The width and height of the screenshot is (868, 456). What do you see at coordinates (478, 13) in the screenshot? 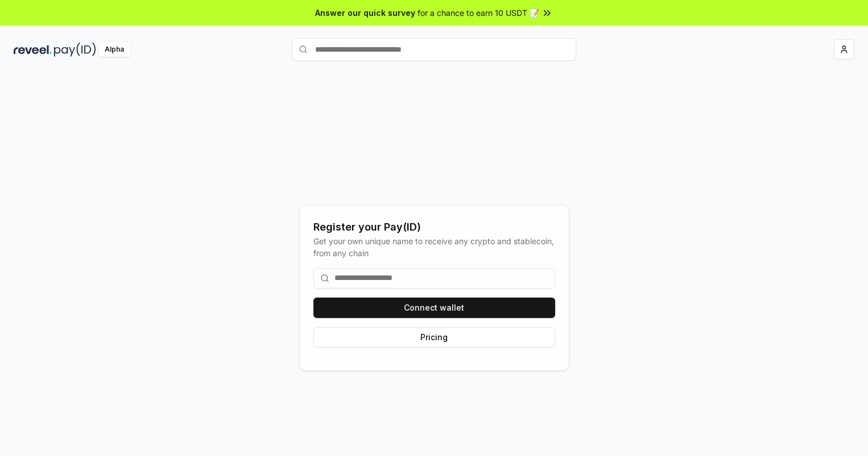
I see `span: for a chance to earn 10 USDT 📝` at bounding box center [478, 13].